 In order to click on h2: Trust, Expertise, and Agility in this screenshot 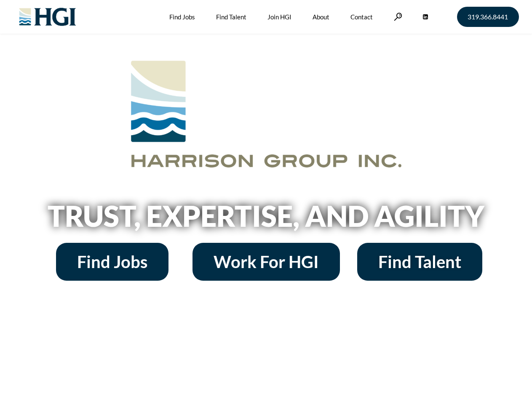, I will do `click(266, 216)`.